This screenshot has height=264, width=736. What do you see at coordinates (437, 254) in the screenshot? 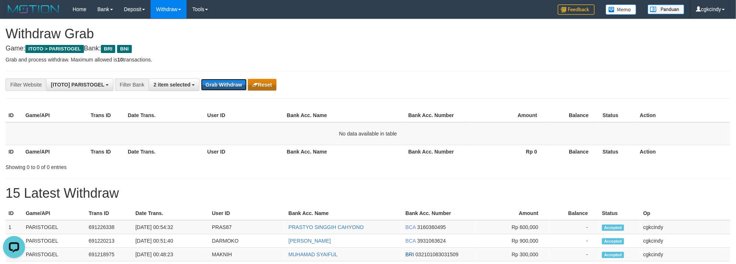
I see `span: Copy 032101083031509 to clipboard` at bounding box center [437, 254].